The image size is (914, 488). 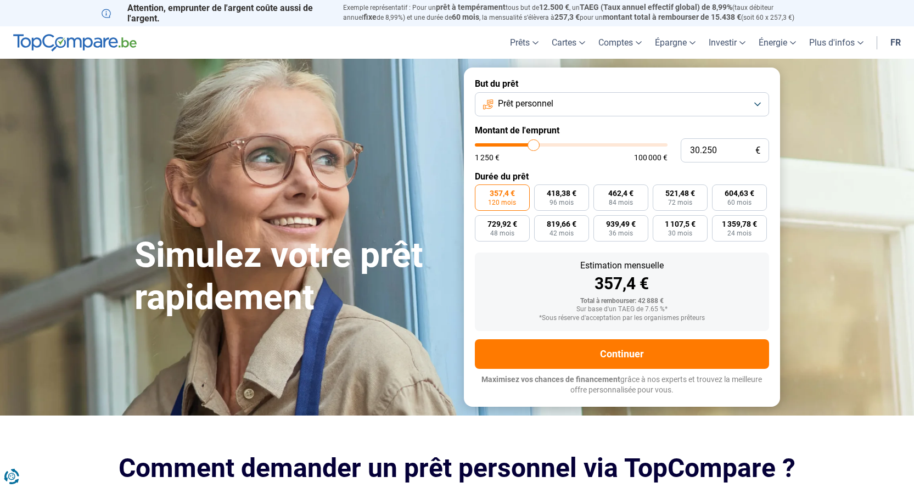 What do you see at coordinates (457, 467) in the screenshot?
I see `h2: Comment demander un prêt personnel via TopCompare ?` at bounding box center [457, 467].